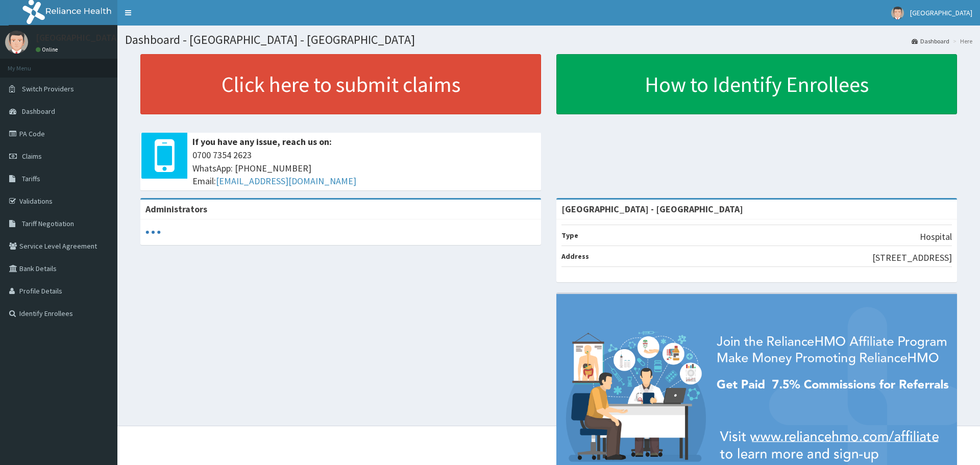 This screenshot has width=980, height=465. I want to click on svg: audio-loading, so click(153, 232).